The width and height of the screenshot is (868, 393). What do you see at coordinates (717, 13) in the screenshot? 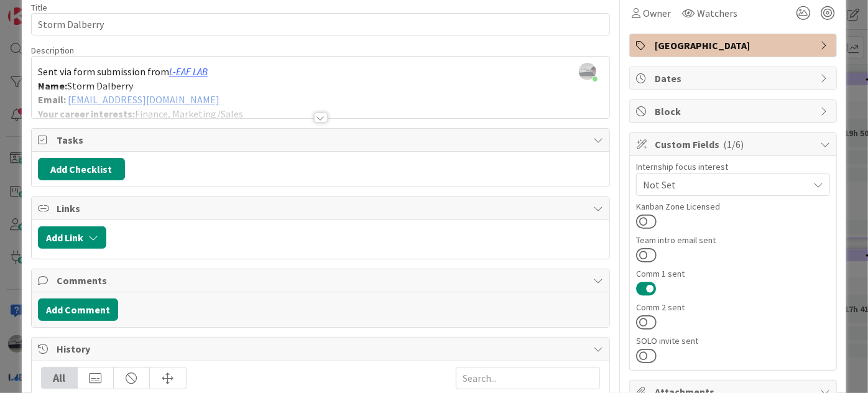
I see `span: Watchers` at bounding box center [717, 13].